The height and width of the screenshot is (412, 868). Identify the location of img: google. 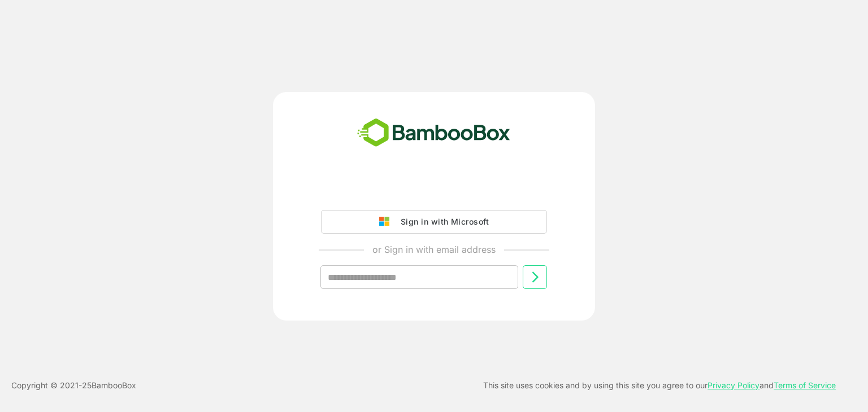
(387, 222).